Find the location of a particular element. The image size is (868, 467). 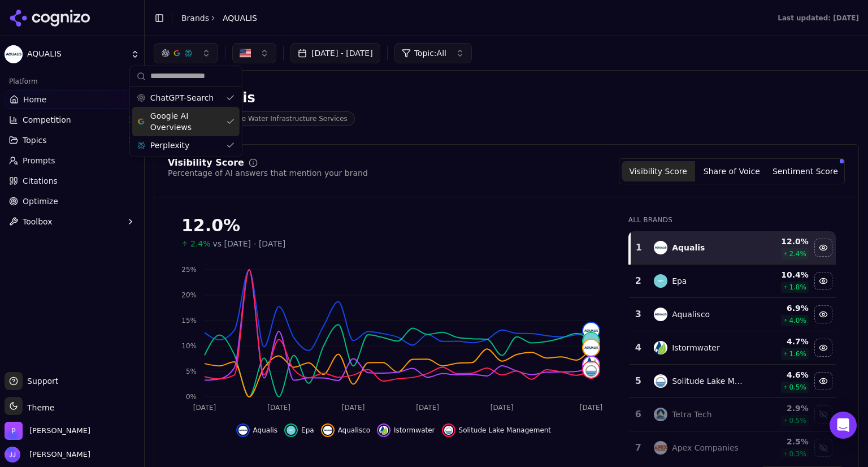

tr: 6tetra techTetra Tech2.9%0.5%Show tetra tech data is located at coordinates (733, 415).